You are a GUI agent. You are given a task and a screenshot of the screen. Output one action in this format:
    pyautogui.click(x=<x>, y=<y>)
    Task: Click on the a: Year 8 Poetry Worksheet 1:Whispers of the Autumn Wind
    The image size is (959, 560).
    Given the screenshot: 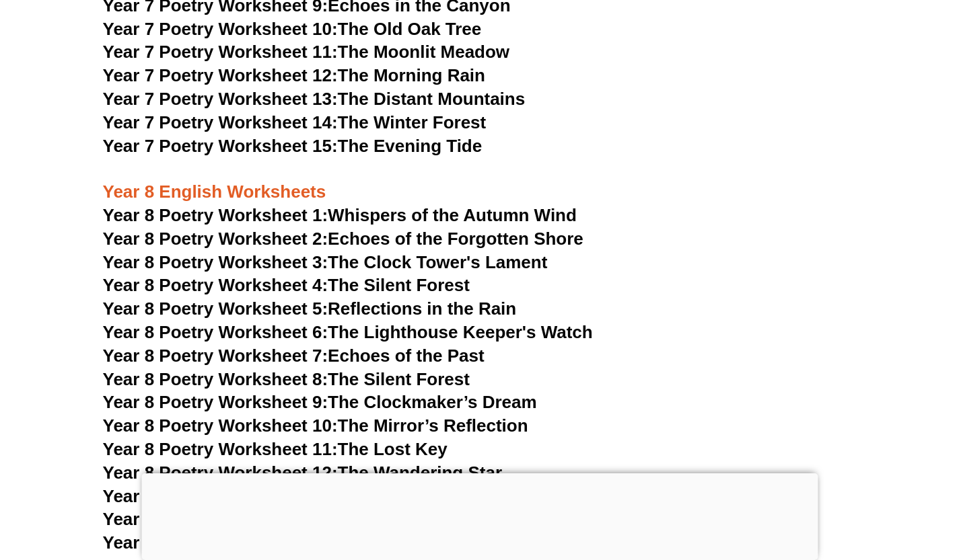 What is the action you would take?
    pyautogui.click(x=340, y=215)
    